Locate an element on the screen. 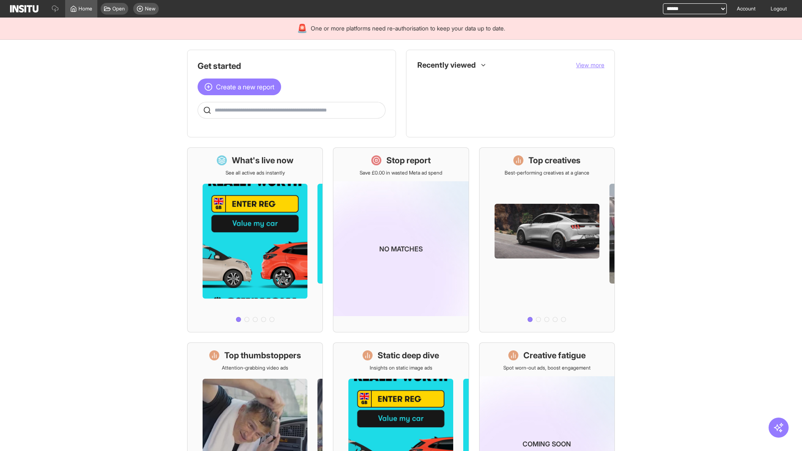 The width and height of the screenshot is (802, 451). p: Best-performing creatives at a glance is located at coordinates (547, 173).